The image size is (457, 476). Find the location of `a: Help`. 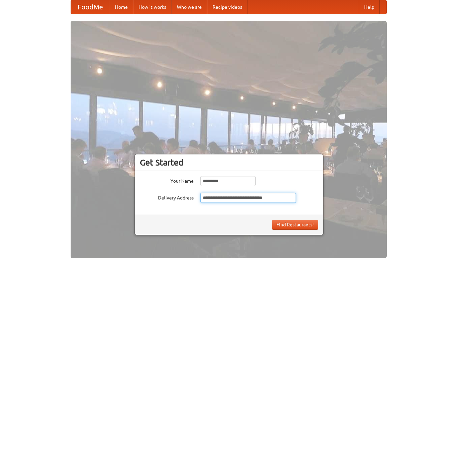

a: Help is located at coordinates (369, 7).